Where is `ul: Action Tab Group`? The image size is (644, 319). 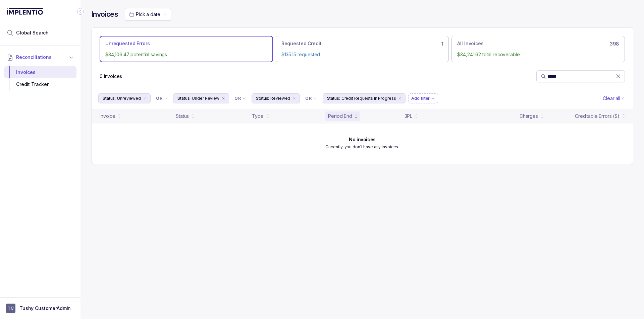
ul: Action Tab Group is located at coordinates (363, 49).